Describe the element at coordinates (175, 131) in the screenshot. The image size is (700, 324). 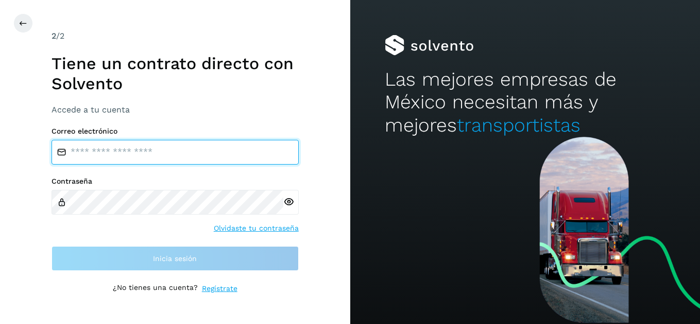
I see `label: Correo electrónico` at that location.